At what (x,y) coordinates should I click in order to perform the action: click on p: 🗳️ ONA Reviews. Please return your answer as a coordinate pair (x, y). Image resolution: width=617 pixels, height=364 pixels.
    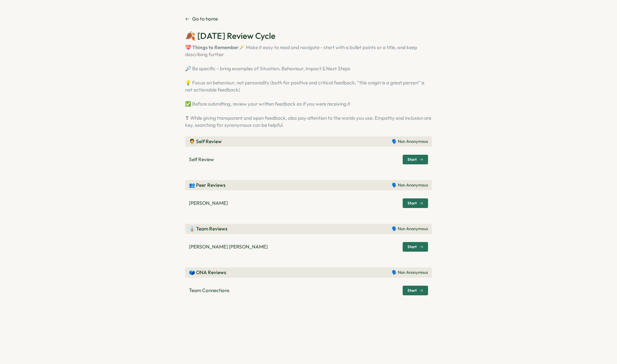
    Looking at the image, I should click on (207, 273).